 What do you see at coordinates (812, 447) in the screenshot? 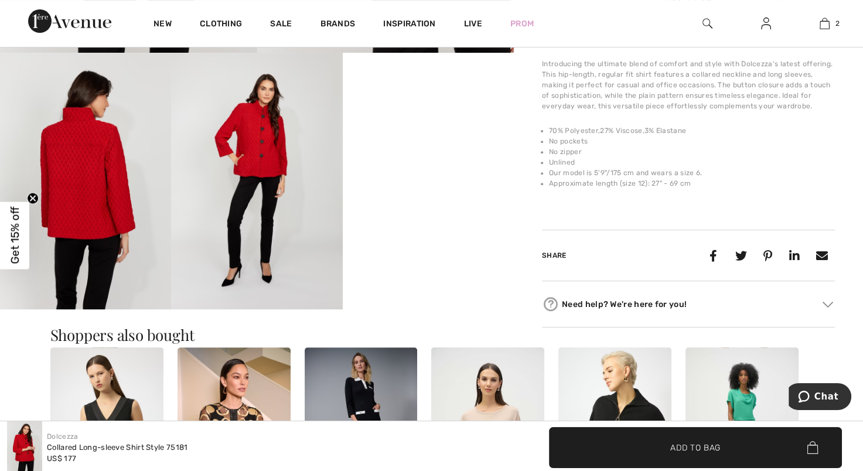
I see `img: Bag.svg` at bounding box center [812, 447].